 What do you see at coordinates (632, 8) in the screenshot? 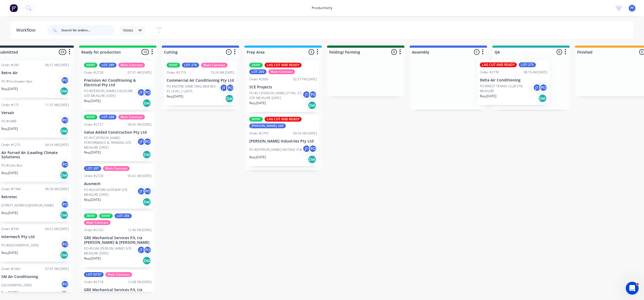
I see `span: PF` at bounding box center [632, 8].